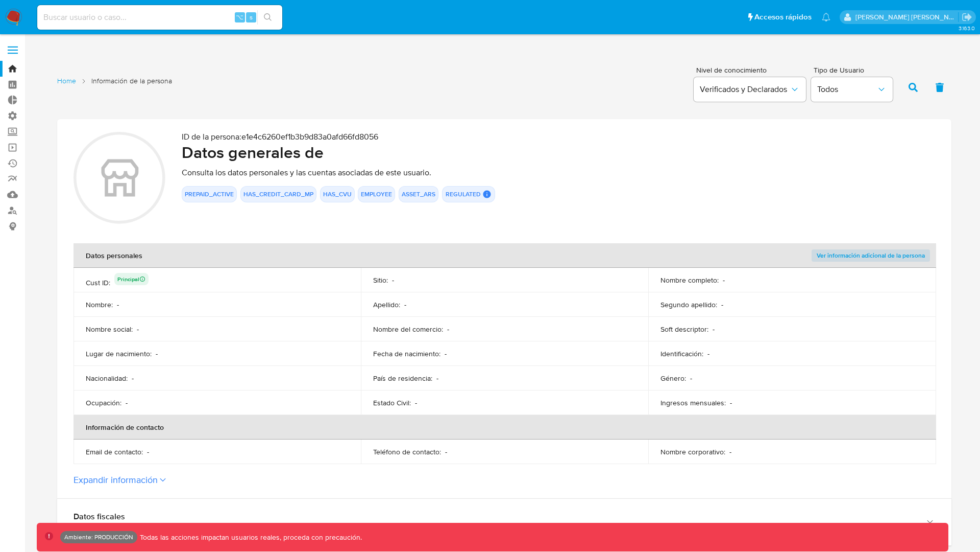 This screenshot has width=980, height=552. Describe the element at coordinates (251, 17) in the screenshot. I see `span: s` at that location.